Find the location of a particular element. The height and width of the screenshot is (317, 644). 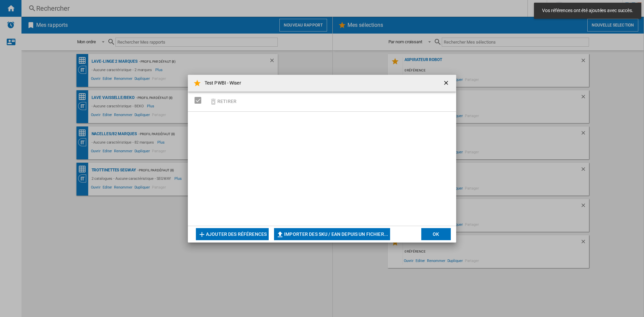

h4: Test PWBI - Wiser is located at coordinates (221, 83).